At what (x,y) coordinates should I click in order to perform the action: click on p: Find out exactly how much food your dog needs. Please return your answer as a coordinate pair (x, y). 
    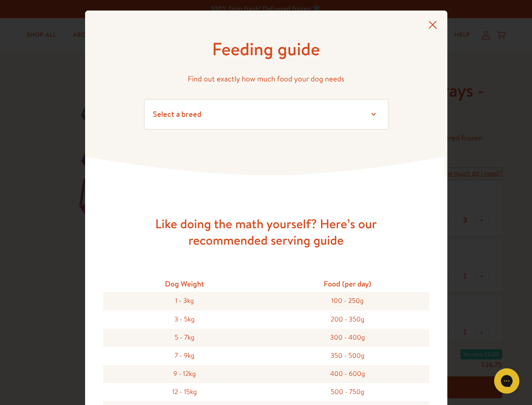
    Looking at the image, I should click on (266, 79).